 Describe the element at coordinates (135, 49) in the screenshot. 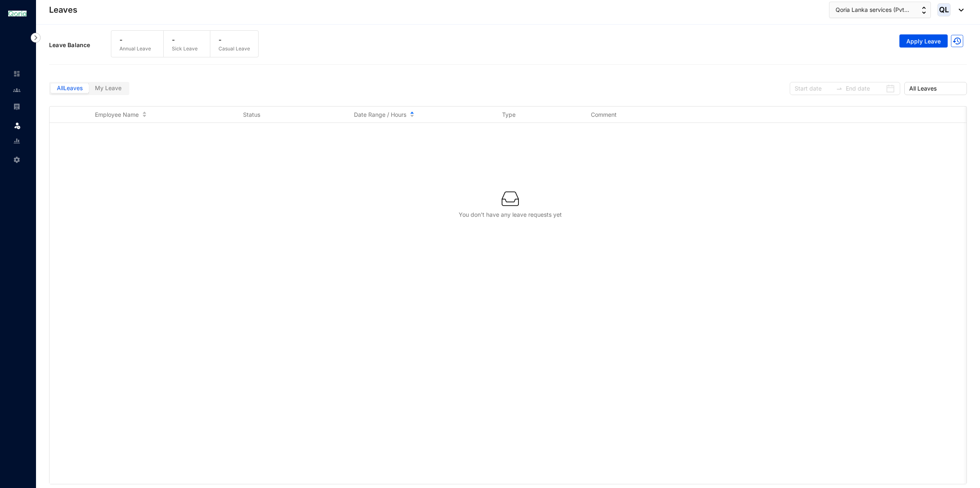

I see `p: Annual Leave` at that location.